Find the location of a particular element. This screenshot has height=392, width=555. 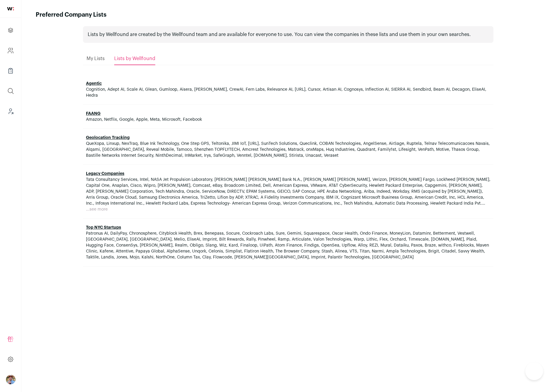

a: FAANG is located at coordinates (93, 114).